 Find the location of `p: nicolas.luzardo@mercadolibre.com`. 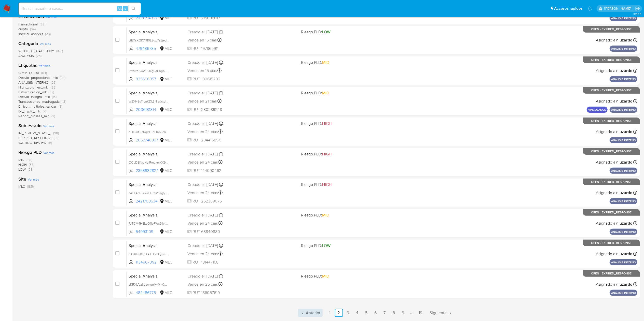

p: nicolas.luzardo@mercadolibre.com is located at coordinates (618, 8).